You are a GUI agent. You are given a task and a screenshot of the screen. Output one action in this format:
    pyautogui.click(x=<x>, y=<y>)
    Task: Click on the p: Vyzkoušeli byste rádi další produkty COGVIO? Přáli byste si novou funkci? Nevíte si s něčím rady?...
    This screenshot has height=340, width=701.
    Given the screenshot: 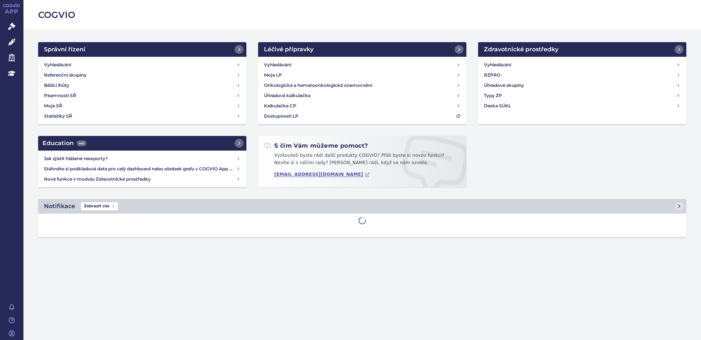 What is the action you would take?
    pyautogui.click(x=362, y=160)
    